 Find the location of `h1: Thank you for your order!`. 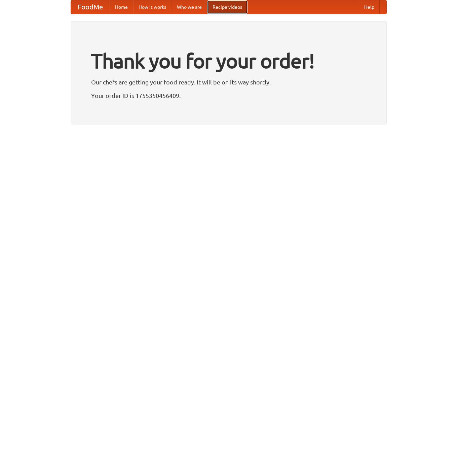

h1: Thank you for your order! is located at coordinates (229, 61).